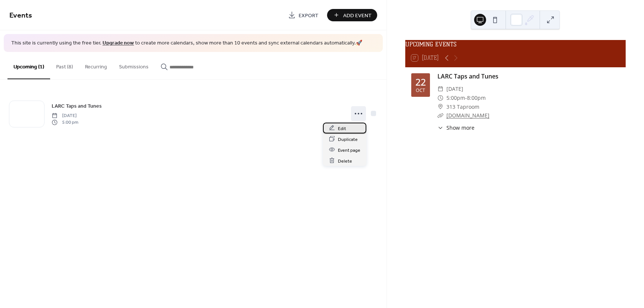 This screenshot has width=644, height=308. What do you see at coordinates (20, 15) in the screenshot?
I see `span: Events` at bounding box center [20, 15].